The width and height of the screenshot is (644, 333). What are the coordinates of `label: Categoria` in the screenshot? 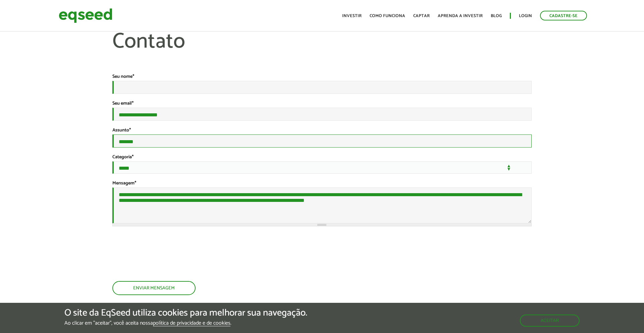 It's located at (123, 157).